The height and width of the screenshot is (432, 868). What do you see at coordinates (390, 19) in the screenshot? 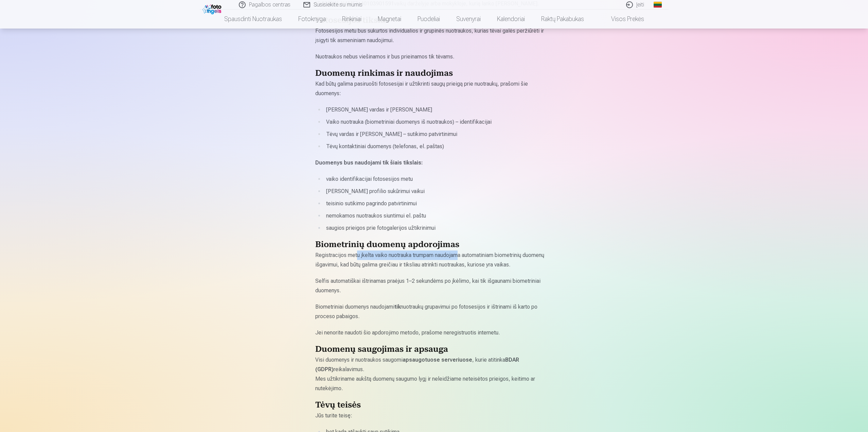
I see `a: Magnetai` at bounding box center [390, 19].